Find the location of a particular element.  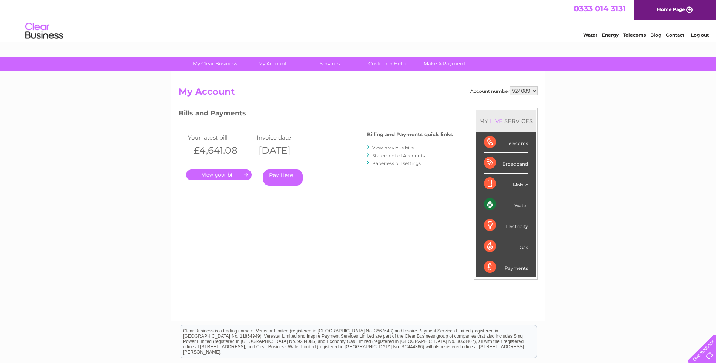

h3: Bills and Payments is located at coordinates (316, 114).